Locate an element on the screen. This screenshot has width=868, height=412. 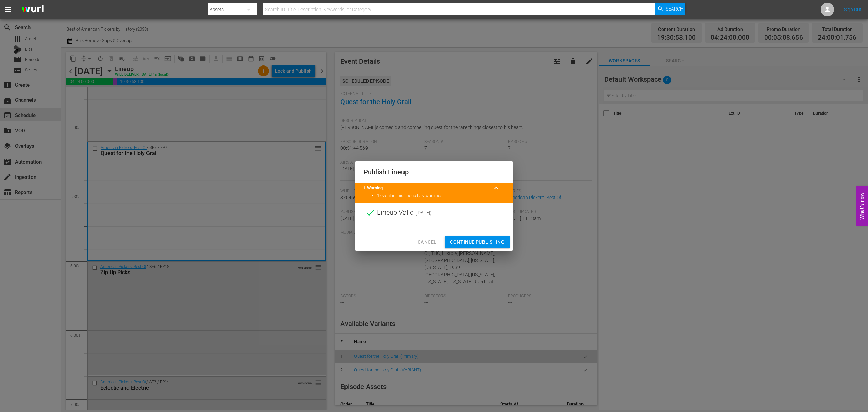
button: Continue Publishing is located at coordinates (477, 242).